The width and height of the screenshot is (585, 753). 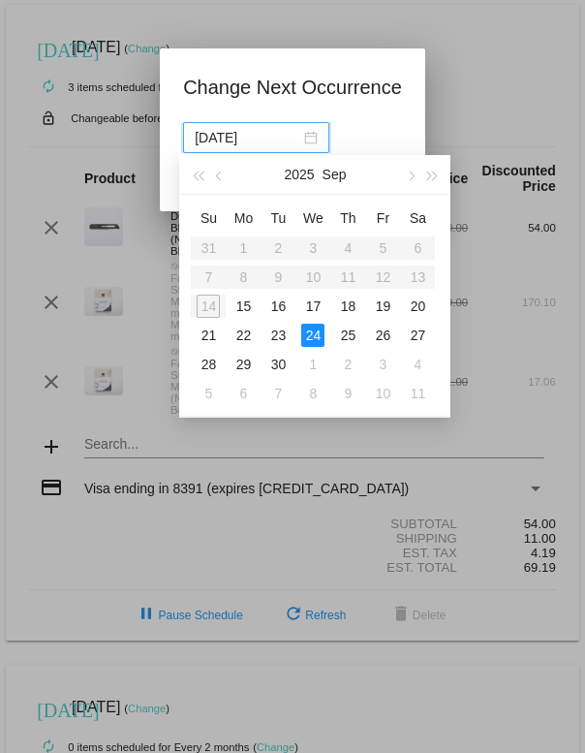 What do you see at coordinates (313, 306) in the screenshot?
I see `div: 17` at bounding box center [313, 306].